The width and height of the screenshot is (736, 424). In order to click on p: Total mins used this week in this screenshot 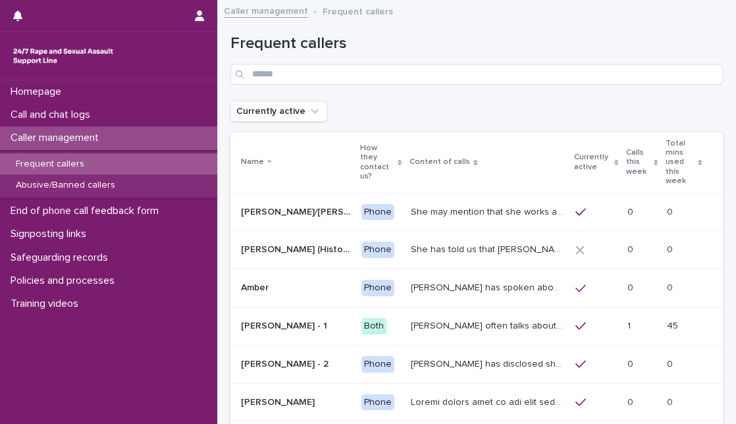, I will do `click(680, 163)`.